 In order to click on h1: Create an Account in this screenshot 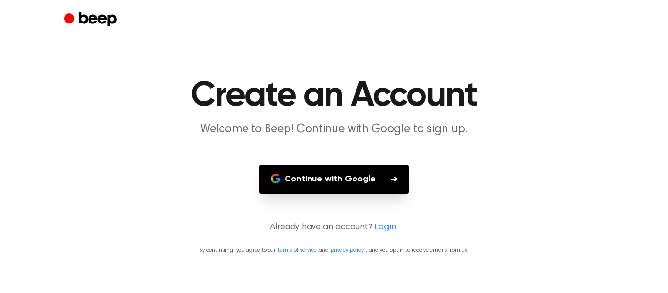, I will do `click(334, 96)`.